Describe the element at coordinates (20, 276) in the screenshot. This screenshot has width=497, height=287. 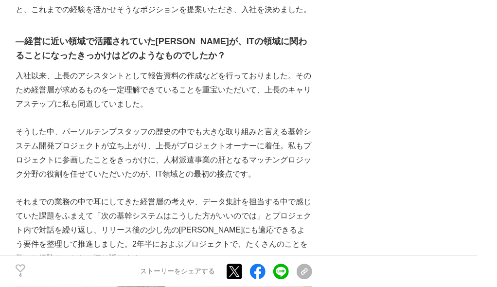
I see `p: 4` at that location.